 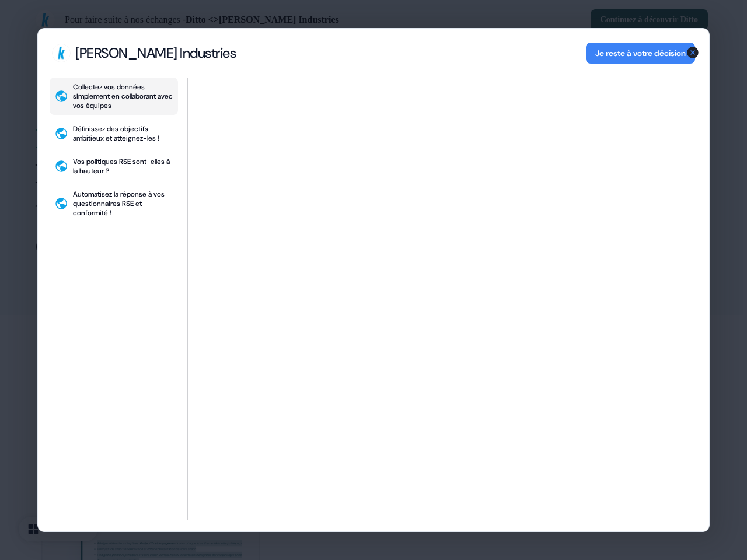 I want to click on button: Vos politiques RSE sont-elles à la hauteur ?, so click(x=114, y=167).